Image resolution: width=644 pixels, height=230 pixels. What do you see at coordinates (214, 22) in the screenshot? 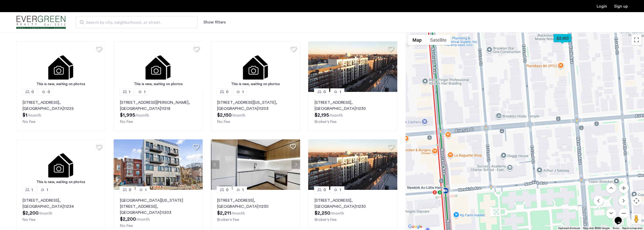
I see `button: Show or hide filters` at bounding box center [214, 22].